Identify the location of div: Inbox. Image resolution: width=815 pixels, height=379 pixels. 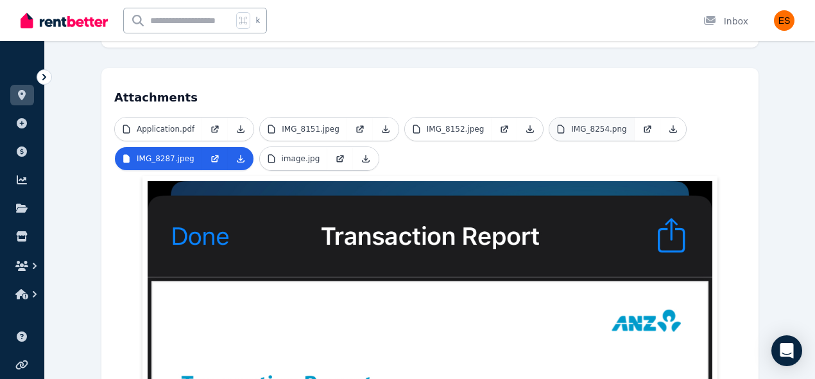
(726, 21).